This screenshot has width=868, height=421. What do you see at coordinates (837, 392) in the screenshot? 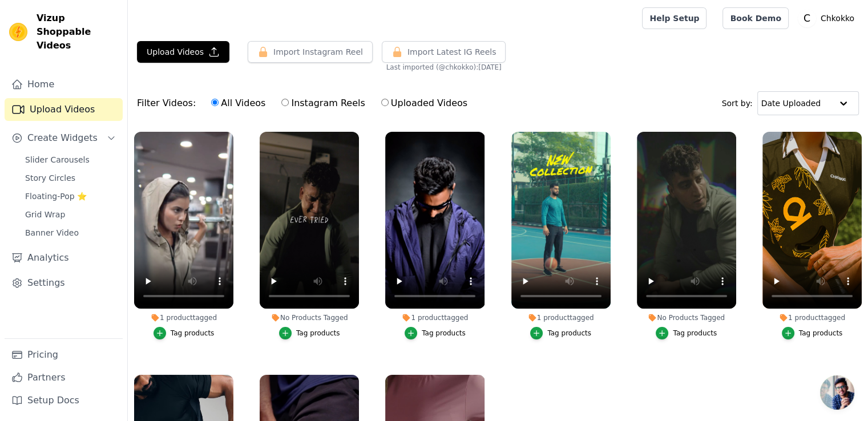
I see `div: Open chat` at bounding box center [837, 392].